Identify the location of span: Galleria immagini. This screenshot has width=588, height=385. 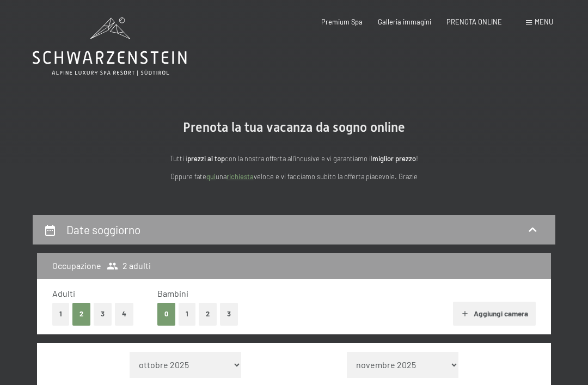
(405, 22).